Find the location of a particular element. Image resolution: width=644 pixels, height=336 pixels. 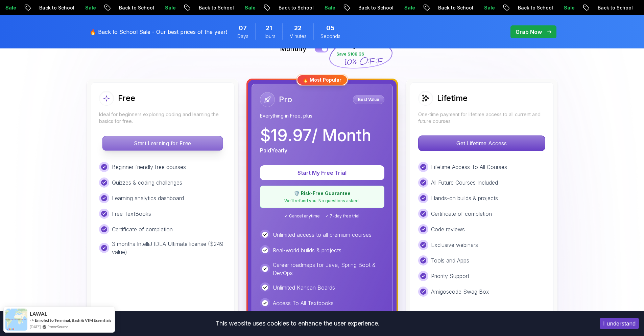

p: Best Value is located at coordinates (369, 99).